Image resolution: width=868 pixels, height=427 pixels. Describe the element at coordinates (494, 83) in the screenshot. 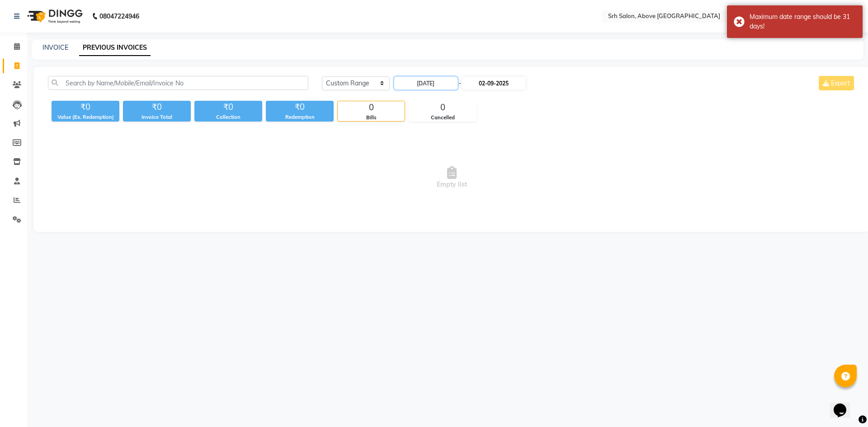

I see `input: End Date` at that location.